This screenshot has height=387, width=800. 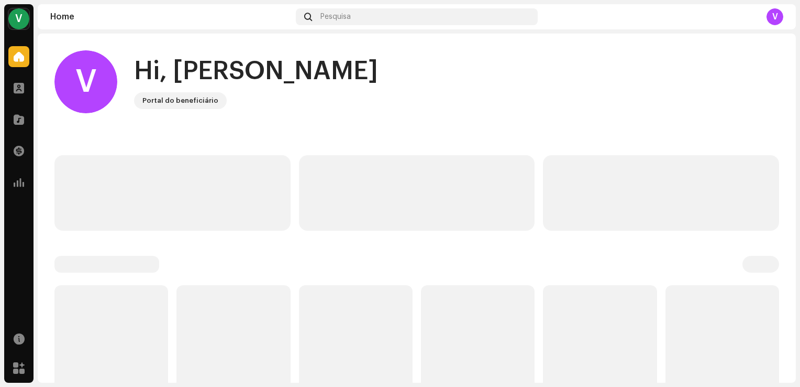 I want to click on div: Portal do beneficiário, so click(x=180, y=101).